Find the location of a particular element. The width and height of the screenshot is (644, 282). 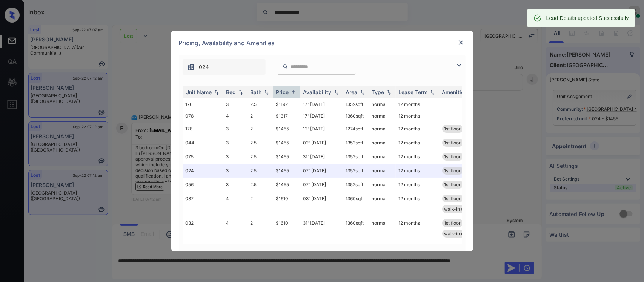

td: 176 is located at coordinates (203, 104).